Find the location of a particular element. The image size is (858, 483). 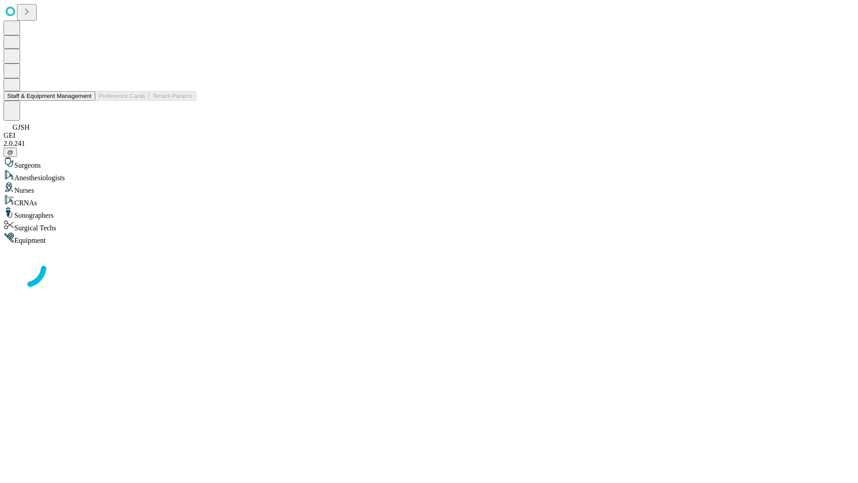

span: GJSH is located at coordinates (21, 127).